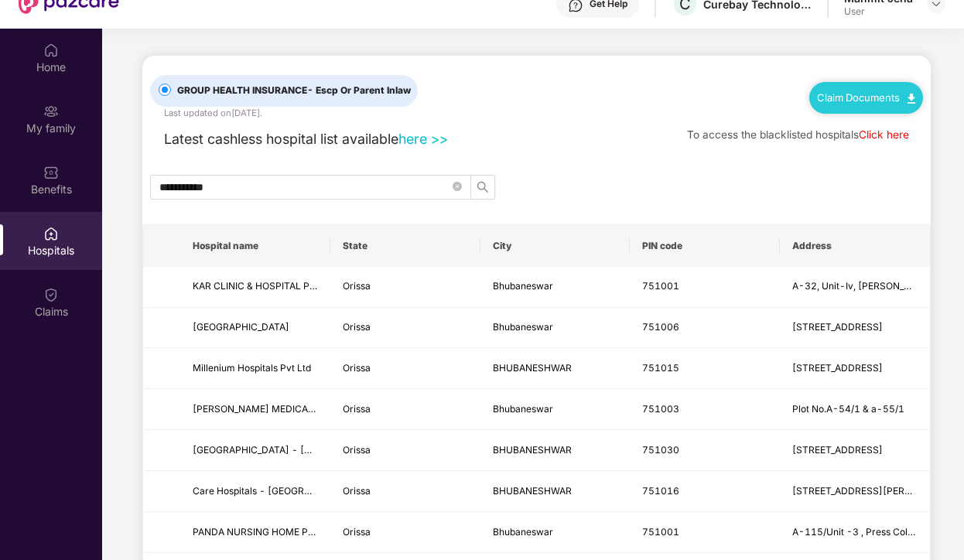 This screenshot has width=964, height=560. What do you see at coordinates (866, 98) in the screenshot?
I see `a: Claim Documents` at bounding box center [866, 98].